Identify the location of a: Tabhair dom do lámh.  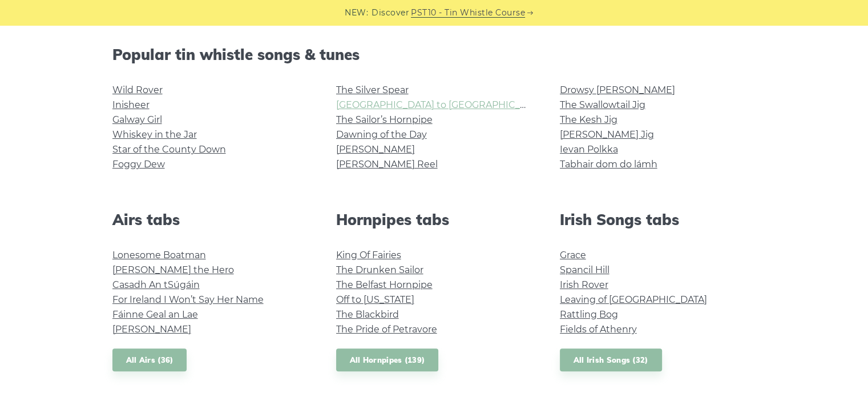
(608, 164).